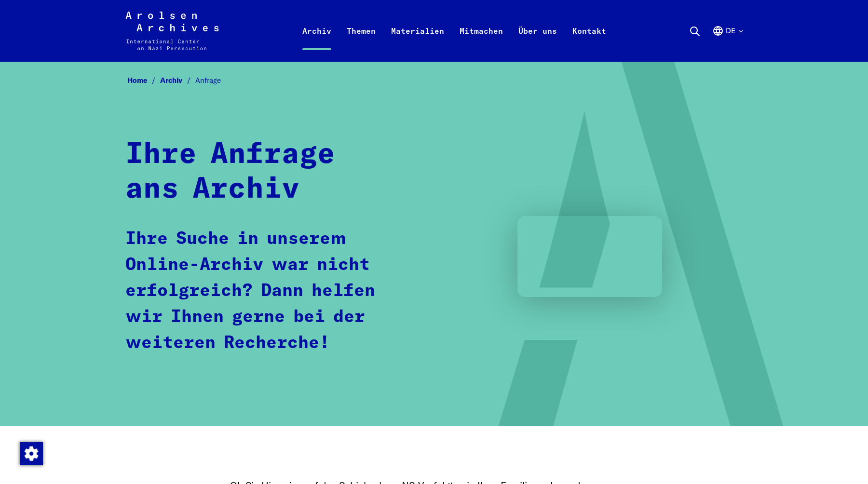  Describe the element at coordinates (727, 43) in the screenshot. I see `button: Deutsch, Sprachauswahl` at that location.